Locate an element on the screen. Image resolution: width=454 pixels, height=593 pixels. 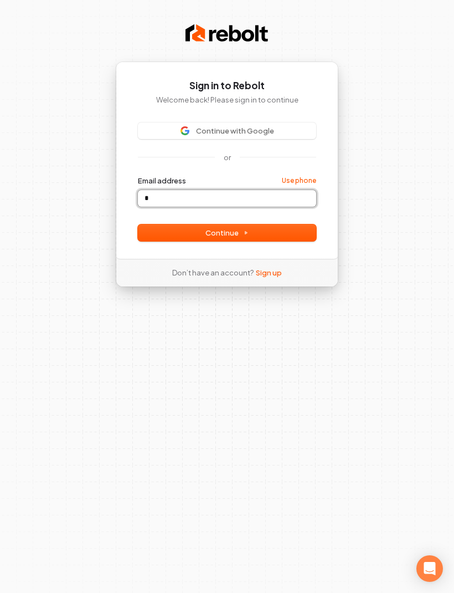
span: Don’t have an account? is located at coordinates (213, 273).